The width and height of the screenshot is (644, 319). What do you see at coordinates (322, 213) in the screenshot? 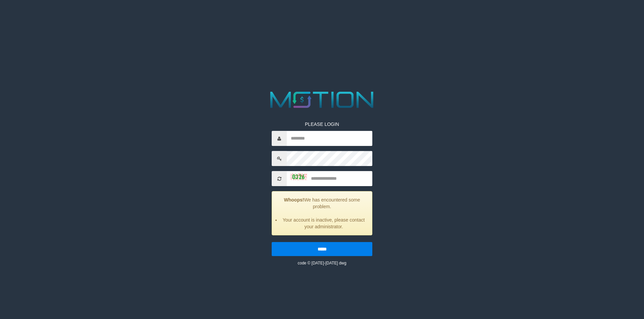
I see `div: We has encountered some problem.` at bounding box center [322, 213].